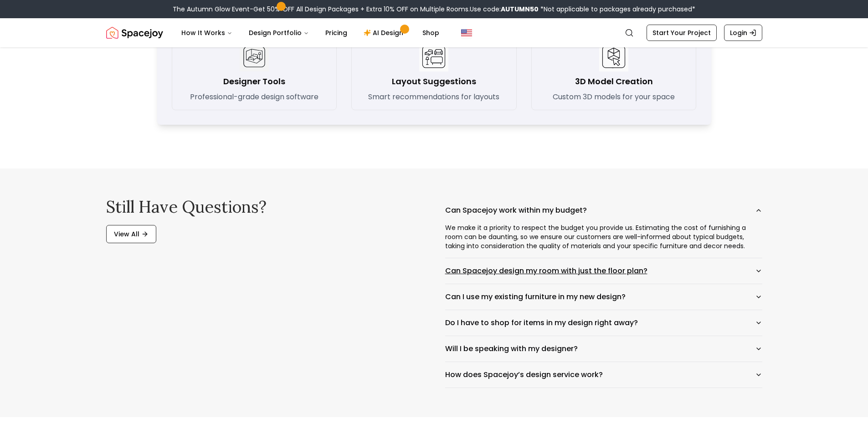 This screenshot has width=868, height=434. I want to click on a: Pricing, so click(336, 33).